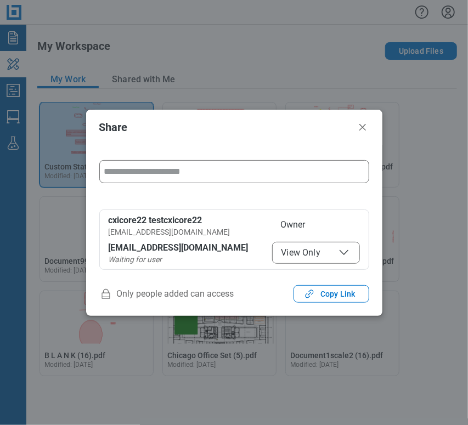  I want to click on div: Waiting for user, so click(188, 259).